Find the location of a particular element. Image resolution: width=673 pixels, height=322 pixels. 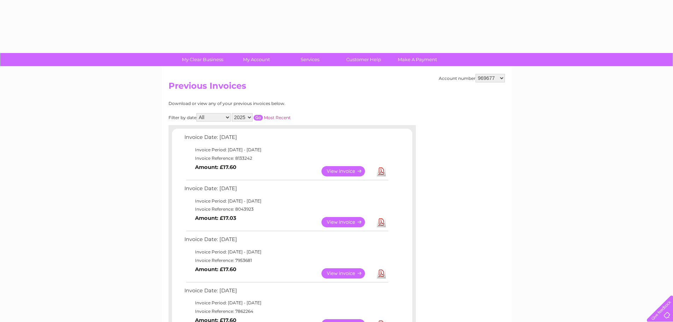

b: Amount: £17.03 is located at coordinates (215, 218).